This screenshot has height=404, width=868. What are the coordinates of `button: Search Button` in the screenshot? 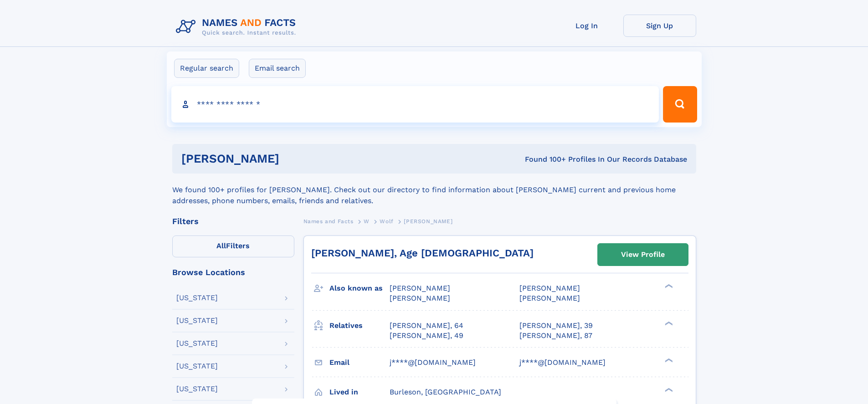 It's located at (680, 104).